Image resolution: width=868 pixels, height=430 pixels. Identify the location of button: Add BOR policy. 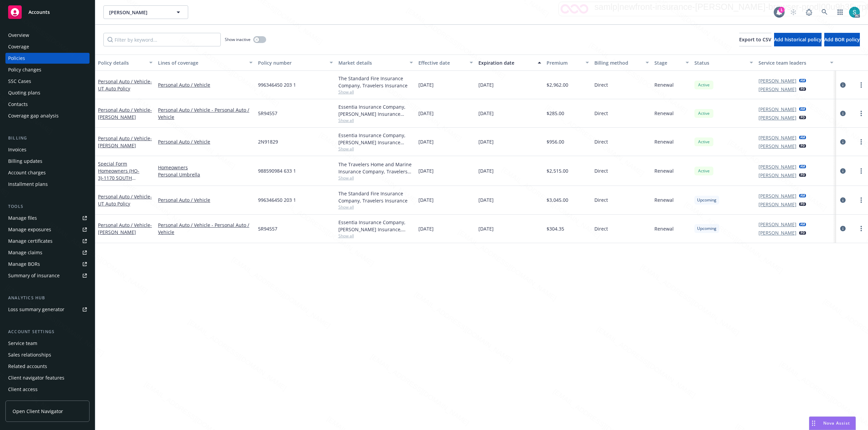
(842, 40).